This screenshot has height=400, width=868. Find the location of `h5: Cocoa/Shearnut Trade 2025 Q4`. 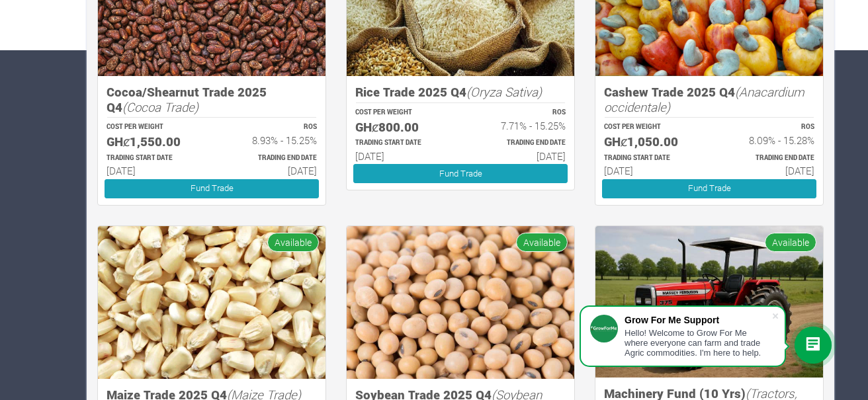

h5: Cocoa/Shearnut Trade 2025 Q4 is located at coordinates (211, 100).